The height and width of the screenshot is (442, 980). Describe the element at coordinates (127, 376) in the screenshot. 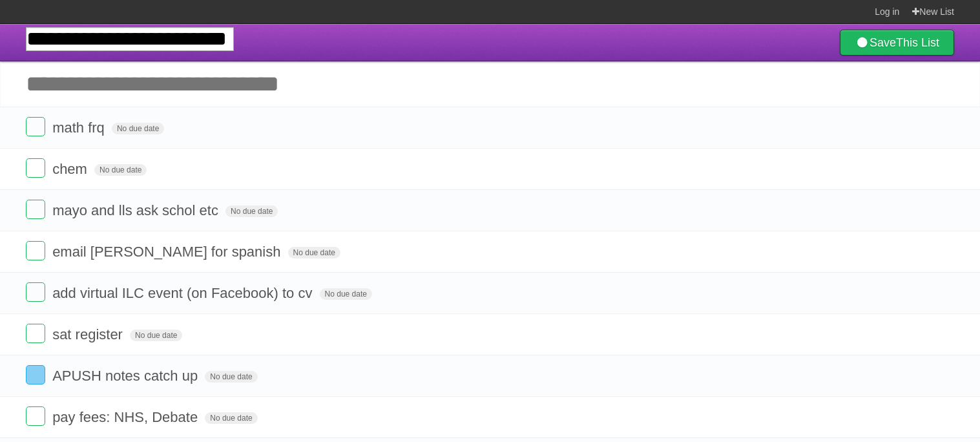

I see `span: APUSH notes catch up` at that location.